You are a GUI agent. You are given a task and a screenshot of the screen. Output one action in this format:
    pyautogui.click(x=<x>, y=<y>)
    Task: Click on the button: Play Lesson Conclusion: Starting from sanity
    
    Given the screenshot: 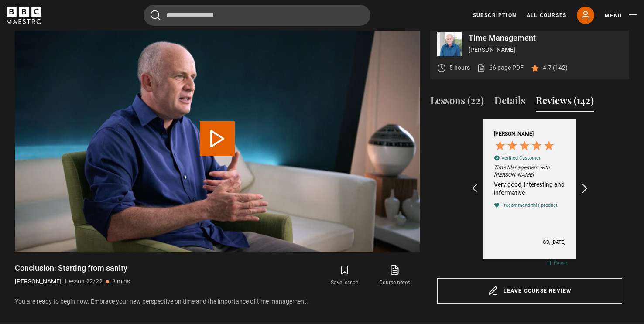 What is the action you would take?
    pyautogui.click(x=218, y=138)
    